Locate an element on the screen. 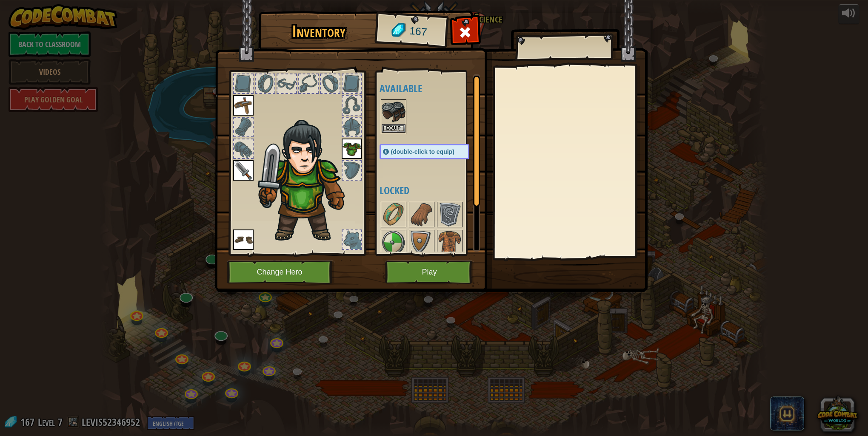 The image size is (868, 436). img: hair_2.png is located at coordinates (306, 181).